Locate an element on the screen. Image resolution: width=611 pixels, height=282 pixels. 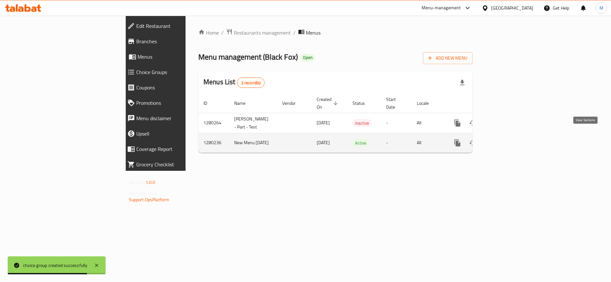
a: Promotions is located at coordinates (175, 103).